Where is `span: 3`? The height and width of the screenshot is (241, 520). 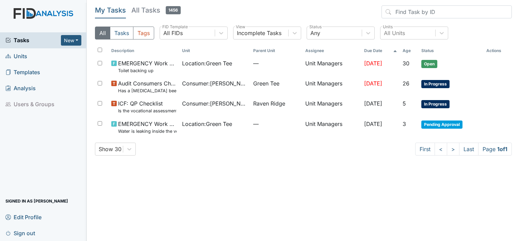 span: 3 is located at coordinates (404, 124).